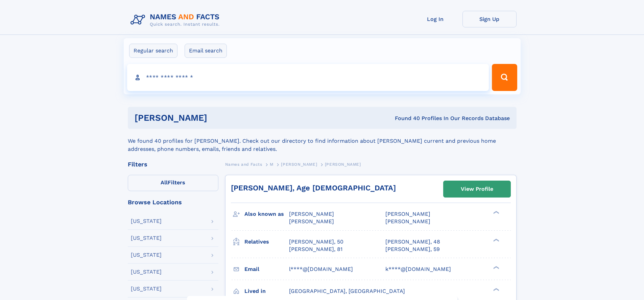 Image resolution: width=644 pixels, height=300 pixels. I want to click on label: Email search, so click(205, 51).